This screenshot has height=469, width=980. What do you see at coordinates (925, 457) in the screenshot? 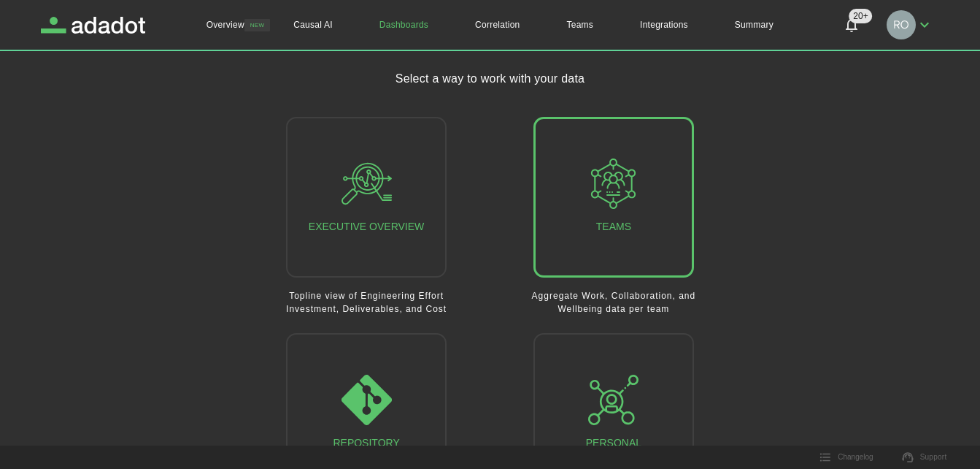
I see `a: Support` at bounding box center [925, 457].